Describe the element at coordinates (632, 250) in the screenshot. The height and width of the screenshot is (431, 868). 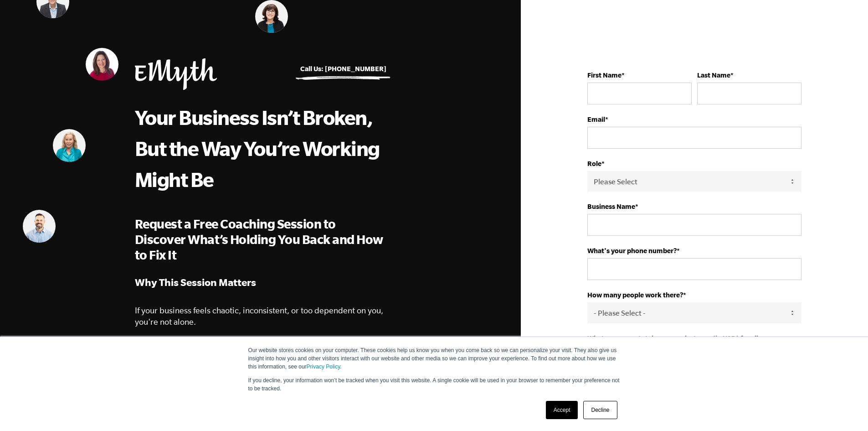
I see `strong: What's your phone number?` at that location.